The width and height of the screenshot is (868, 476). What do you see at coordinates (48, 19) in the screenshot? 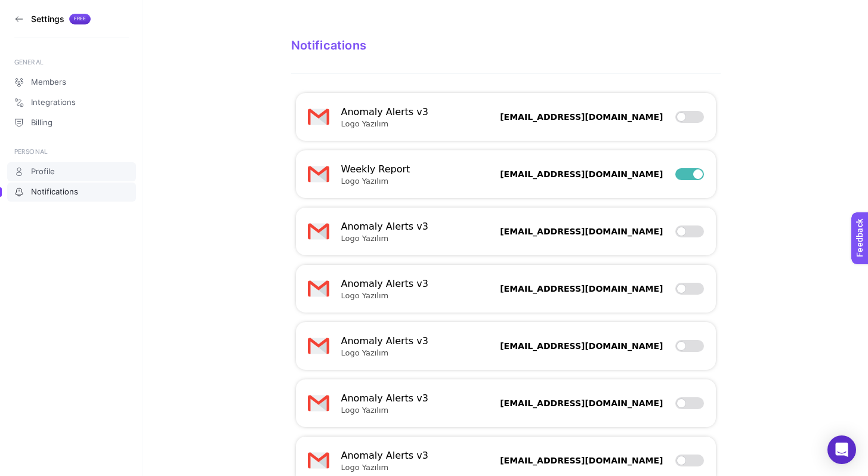
I see `h3: Settings` at bounding box center [48, 19].